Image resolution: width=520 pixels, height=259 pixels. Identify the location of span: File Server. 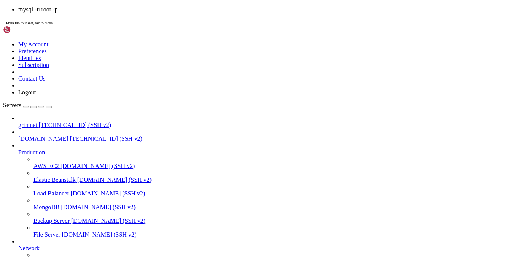
(47, 235).